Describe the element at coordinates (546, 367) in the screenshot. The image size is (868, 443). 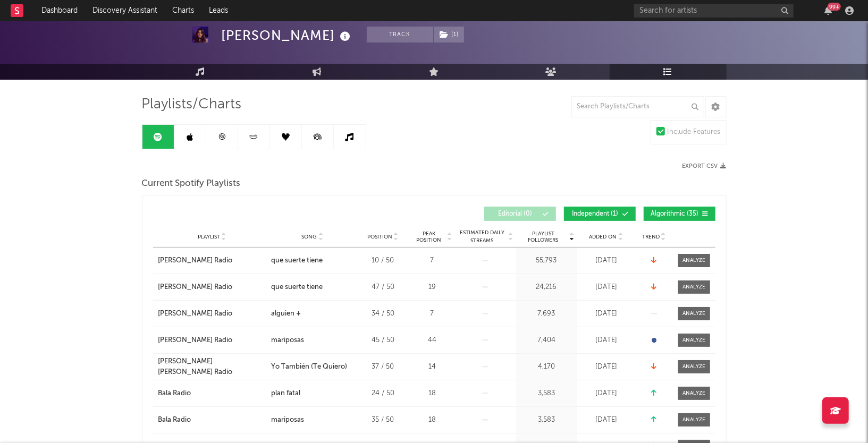
I see `div: 4,170` at that location.